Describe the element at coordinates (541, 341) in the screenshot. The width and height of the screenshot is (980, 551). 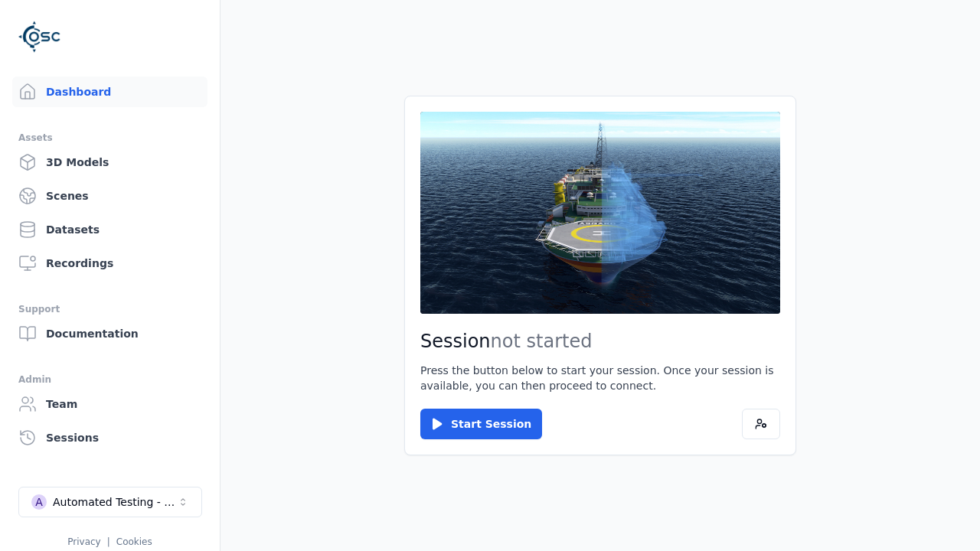
I see `span: not started` at that location.